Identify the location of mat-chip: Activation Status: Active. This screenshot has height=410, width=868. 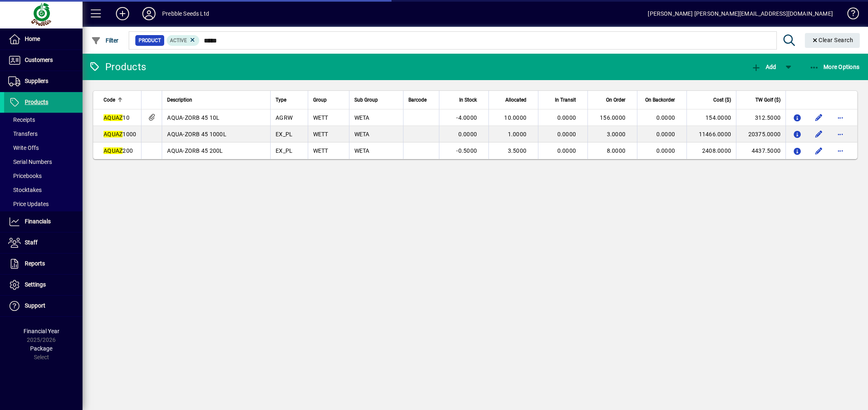
(183, 40).